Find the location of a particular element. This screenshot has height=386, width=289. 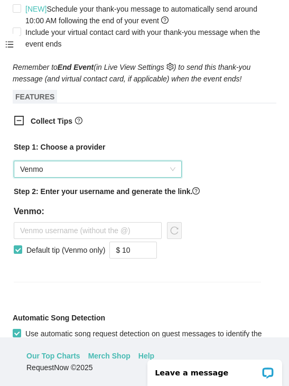

span: Use automatic song request detection on guest messages to identify the titles and artists is located at coordinates (148, 339).